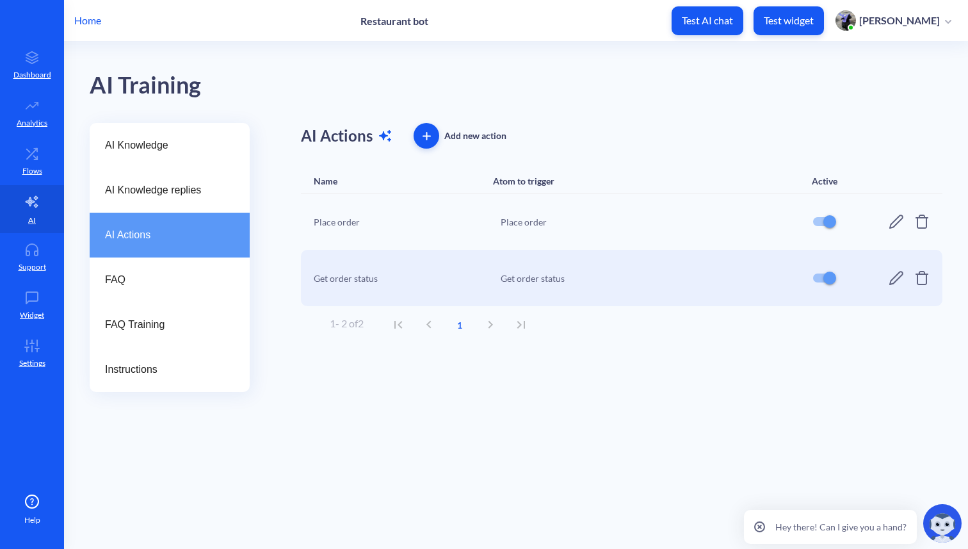  I want to click on p: Support, so click(32, 267).